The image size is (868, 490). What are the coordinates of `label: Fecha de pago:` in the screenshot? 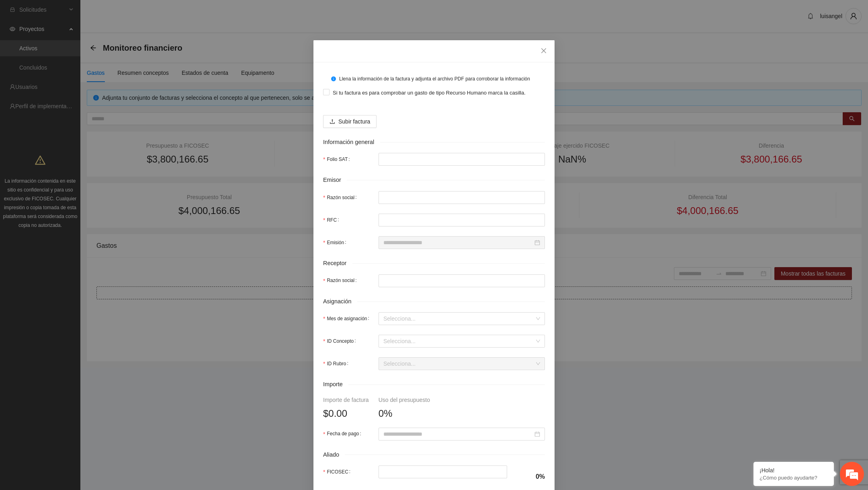 It's located at (343, 434).